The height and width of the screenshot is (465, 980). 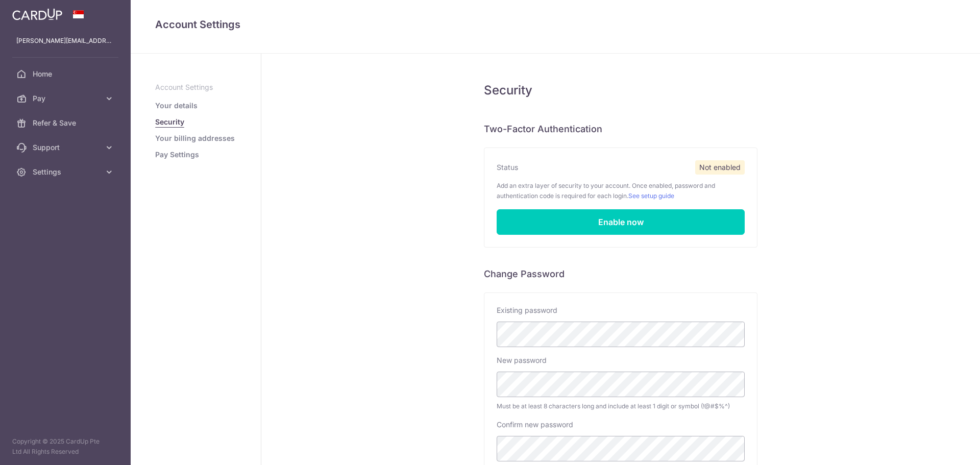 I want to click on h6: Change Password, so click(x=621, y=274).